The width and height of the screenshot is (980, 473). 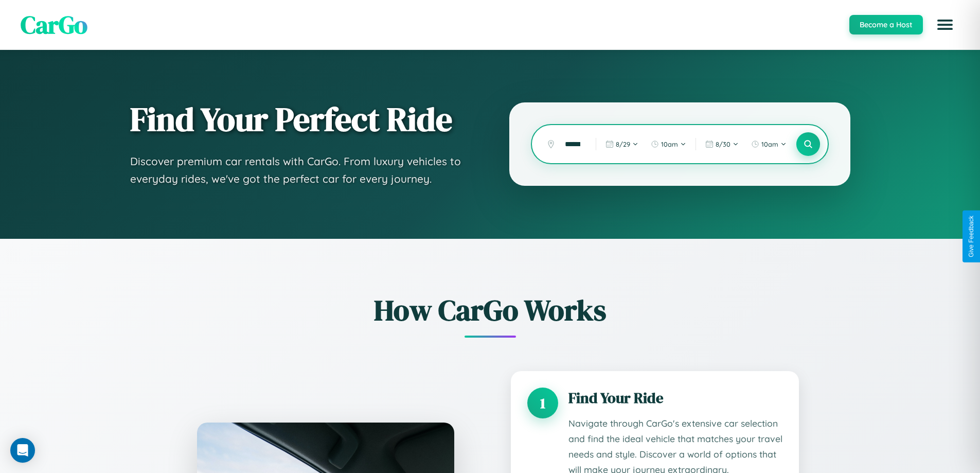 What do you see at coordinates (543, 403) in the screenshot?
I see `div: 1` at bounding box center [543, 403].